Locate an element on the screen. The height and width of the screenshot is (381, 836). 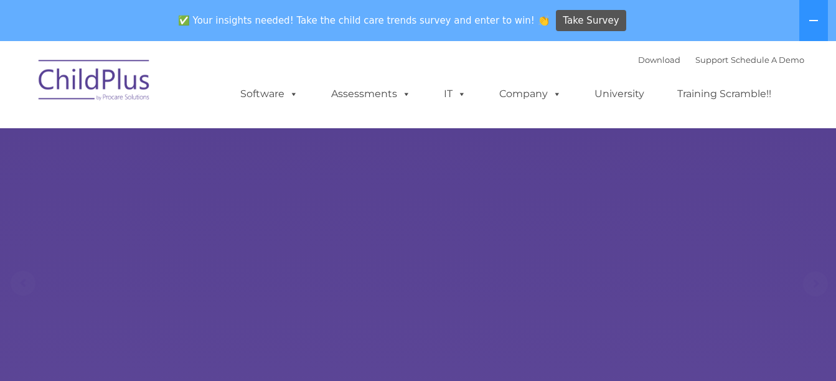
a: Software is located at coordinates (269, 94).